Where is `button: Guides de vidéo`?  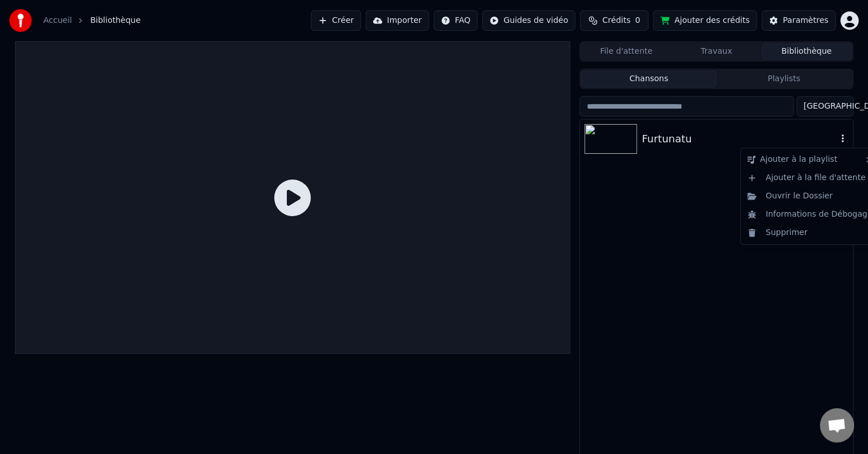
button: Guides de vidéo is located at coordinates (529, 20).